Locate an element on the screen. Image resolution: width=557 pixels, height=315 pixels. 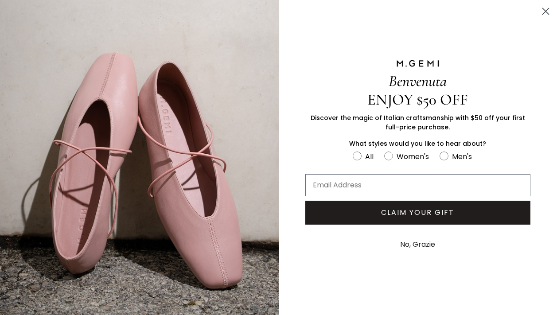
span: Discover the magic of Italian craftsmanship with $50 off your first full-price purchase. is located at coordinates (418, 122).